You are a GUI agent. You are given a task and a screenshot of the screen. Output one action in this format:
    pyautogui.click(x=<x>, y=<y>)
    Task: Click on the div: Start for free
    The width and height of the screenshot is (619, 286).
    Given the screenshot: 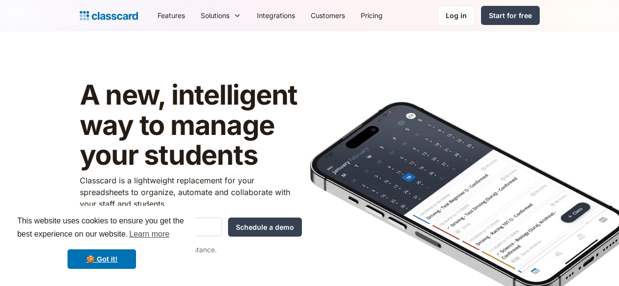 What is the action you would take?
    pyautogui.click(x=510, y=15)
    